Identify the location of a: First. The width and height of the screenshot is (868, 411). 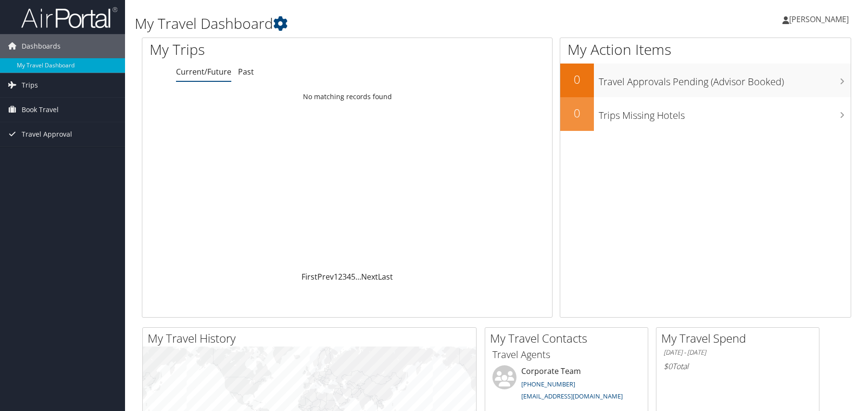
(309, 277).